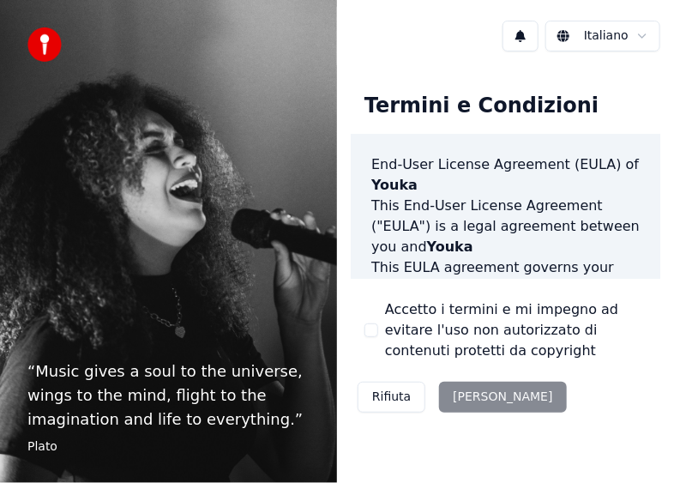 This screenshot has height=483, width=674. I want to click on footer: Plato, so click(168, 447).